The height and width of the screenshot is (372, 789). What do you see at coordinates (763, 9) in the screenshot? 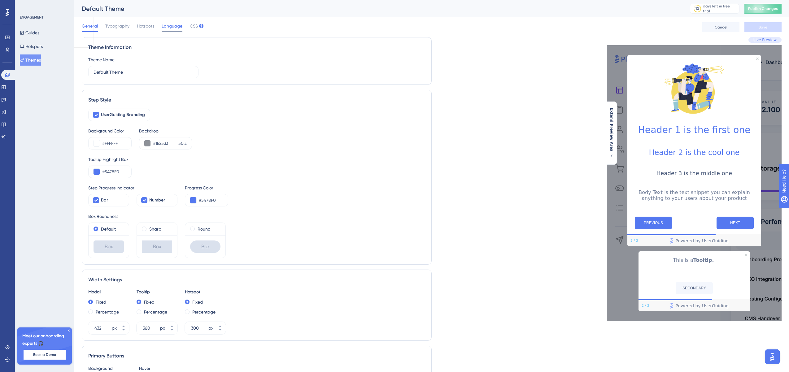
I see `button: Publish Changes` at bounding box center [763, 9].